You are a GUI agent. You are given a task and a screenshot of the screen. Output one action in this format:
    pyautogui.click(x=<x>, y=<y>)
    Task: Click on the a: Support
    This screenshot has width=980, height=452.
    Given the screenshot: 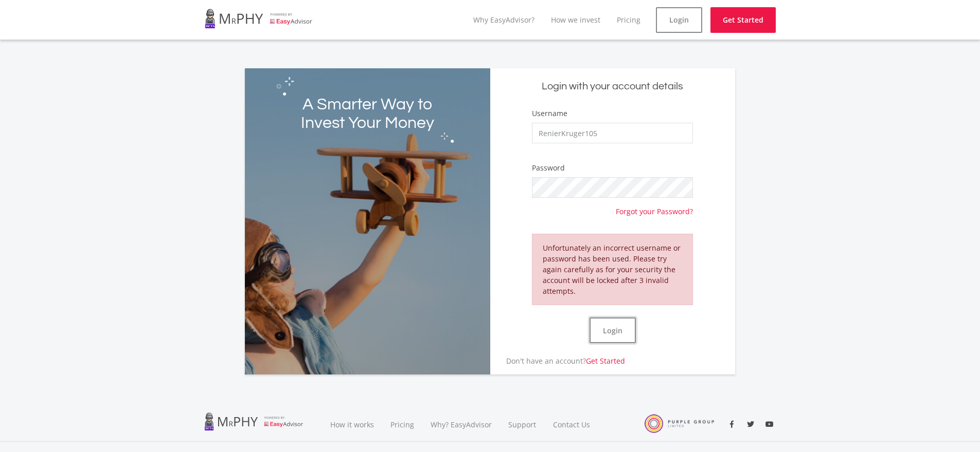 What is the action you would take?
    pyautogui.click(x=522, y=424)
    